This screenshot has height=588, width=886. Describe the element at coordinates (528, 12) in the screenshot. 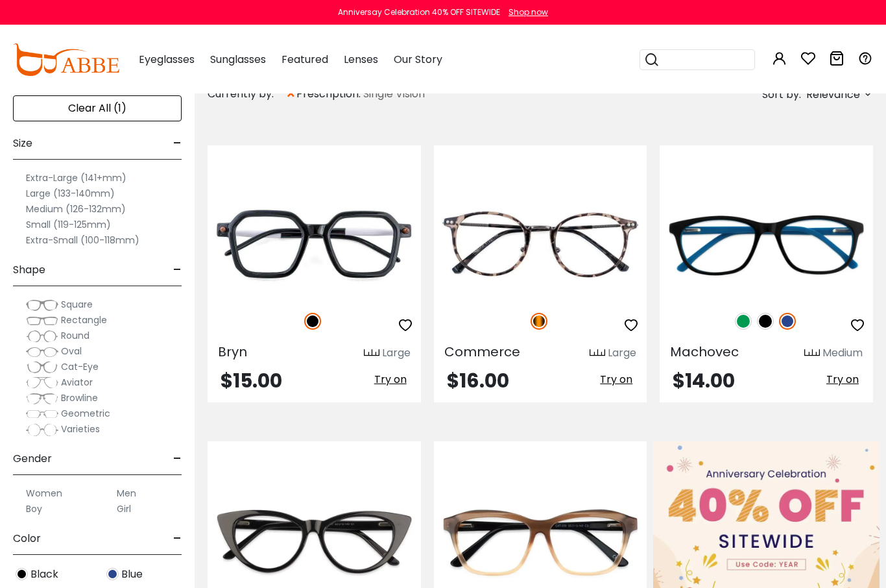

I see `div: Shop now` at that location.